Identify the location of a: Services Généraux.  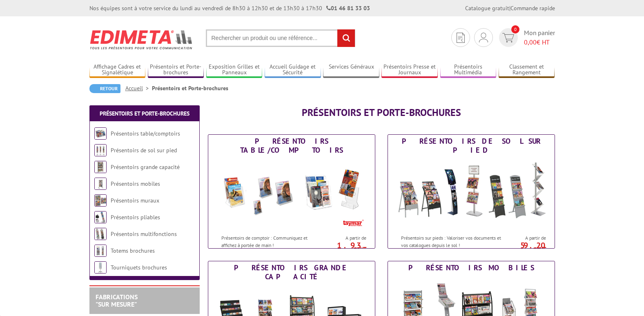
(351, 70).